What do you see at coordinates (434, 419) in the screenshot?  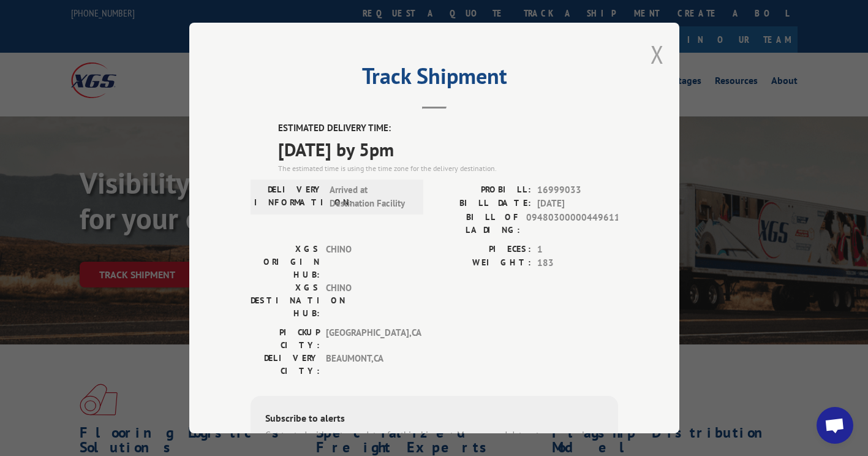 I see `div: Subscribe to alerts` at bounding box center [434, 419].